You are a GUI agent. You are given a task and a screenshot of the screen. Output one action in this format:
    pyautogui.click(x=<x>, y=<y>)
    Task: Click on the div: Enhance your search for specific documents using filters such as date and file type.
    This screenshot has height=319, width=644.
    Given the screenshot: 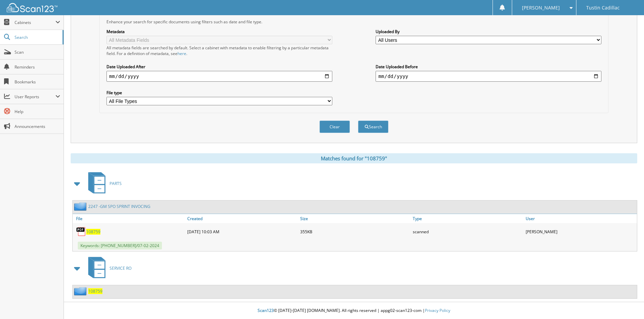 What is the action you would take?
    pyautogui.click(x=354, y=22)
    